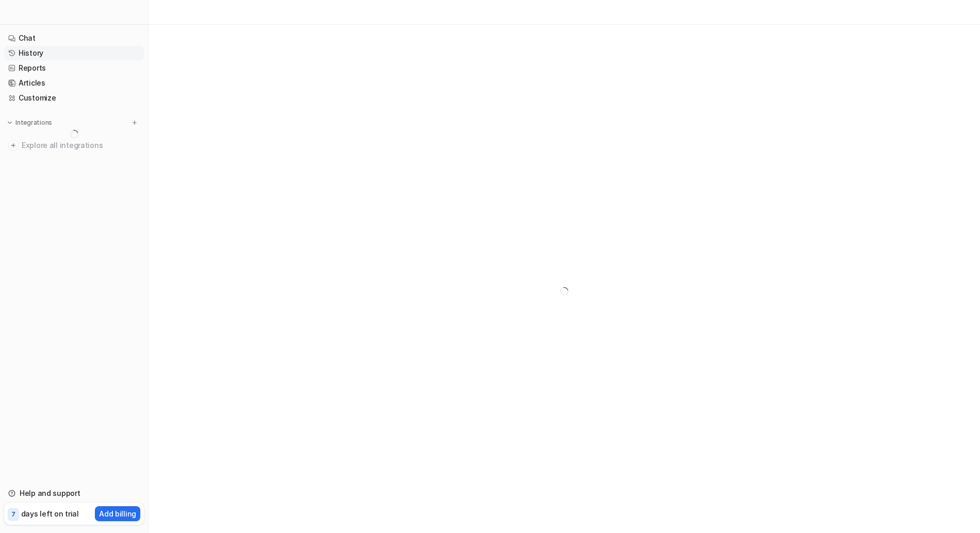 This screenshot has width=980, height=533. What do you see at coordinates (10, 123) in the screenshot?
I see `img: expand menu` at bounding box center [10, 123].